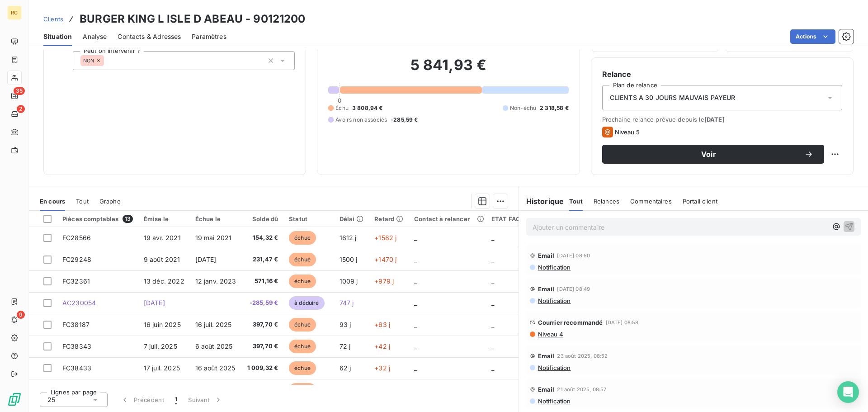 The height and width of the screenshot is (412, 868). Describe the element at coordinates (342, 108) in the screenshot. I see `span: Échu` at that location.